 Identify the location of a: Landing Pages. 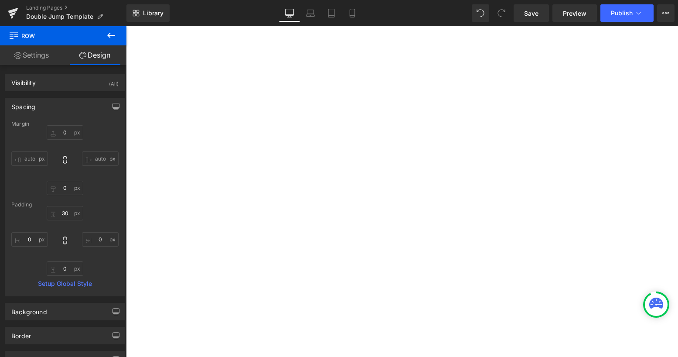
(76, 8).